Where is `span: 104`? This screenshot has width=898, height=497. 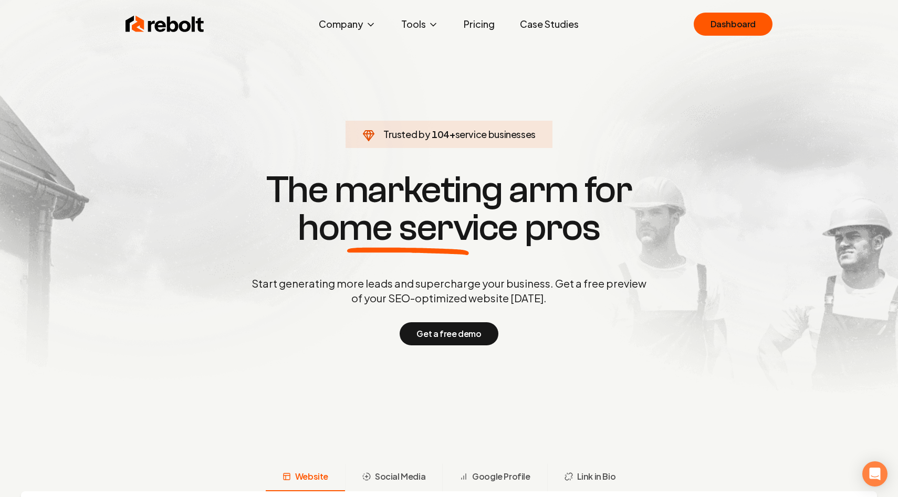
span: 104 is located at coordinates (441, 134).